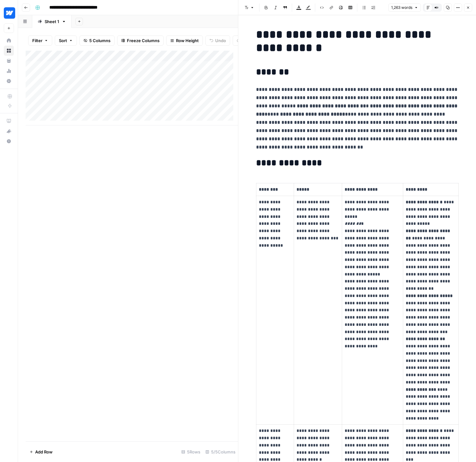 This screenshot has height=462, width=476. I want to click on span: Filter, so click(37, 41).